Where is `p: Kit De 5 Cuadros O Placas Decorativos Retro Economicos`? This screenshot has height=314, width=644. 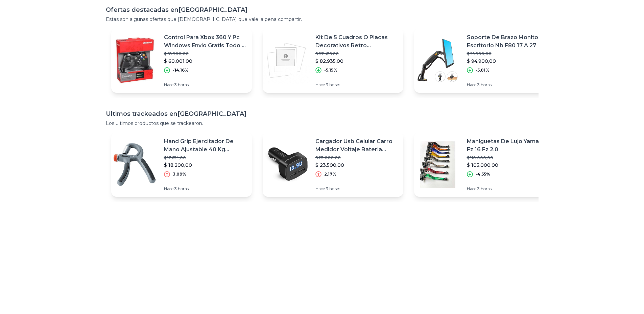 p: Kit De 5 Cuadros O Placas Decorativos Retro Economicos is located at coordinates (357, 41).